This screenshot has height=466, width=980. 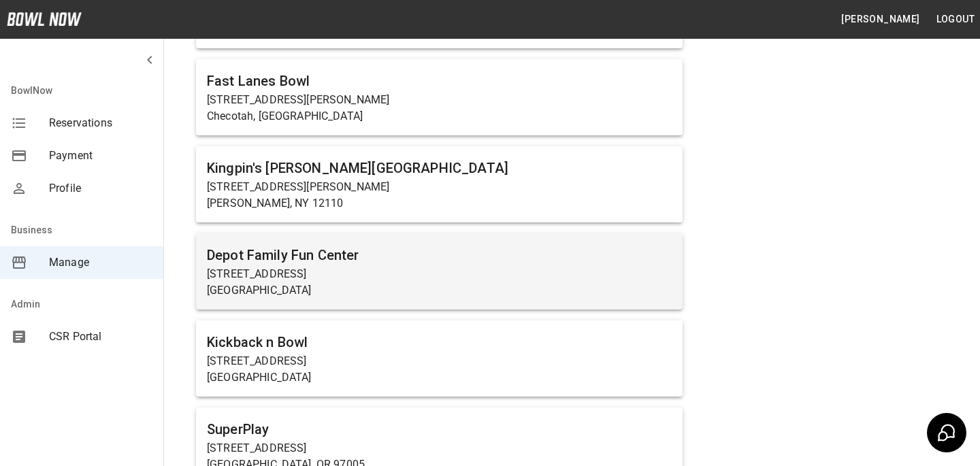 I want to click on span: Manage, so click(x=100, y=262).